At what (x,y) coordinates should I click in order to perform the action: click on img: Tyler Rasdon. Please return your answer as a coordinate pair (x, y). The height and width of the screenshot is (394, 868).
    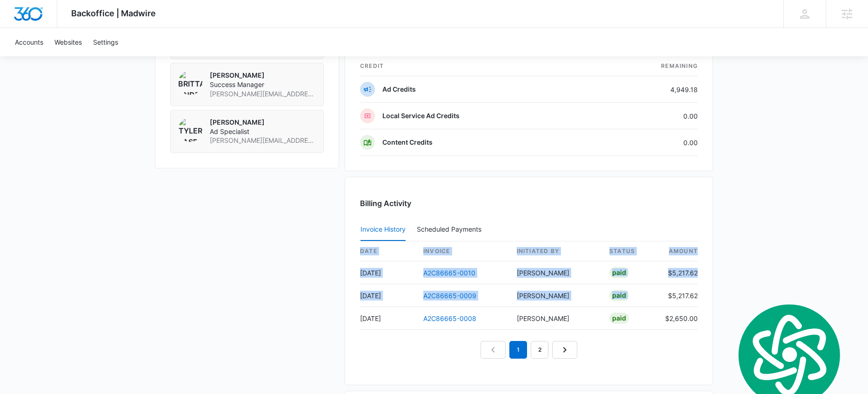
    Looking at the image, I should click on (190, 129).